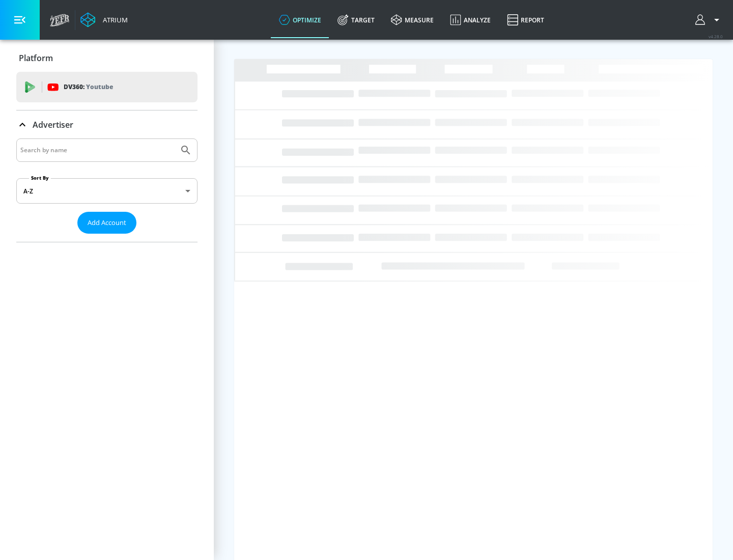 The image size is (733, 560). What do you see at coordinates (107, 238) in the screenshot?
I see `nav: list of Advertiser` at bounding box center [107, 238].